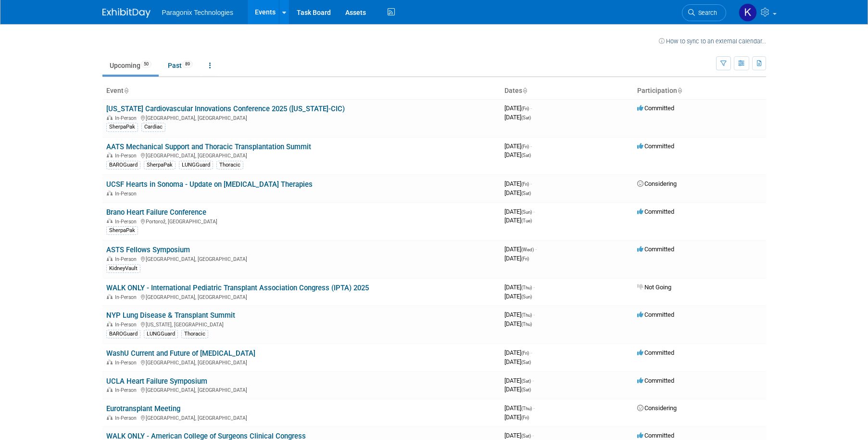  I want to click on span: Considering, so click(657, 183).